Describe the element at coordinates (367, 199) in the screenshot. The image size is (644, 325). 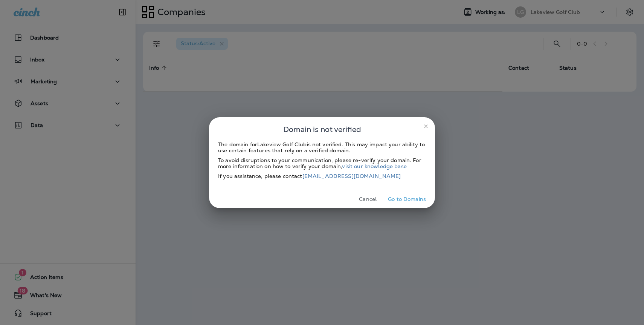
I see `button: Cancel` at that location.